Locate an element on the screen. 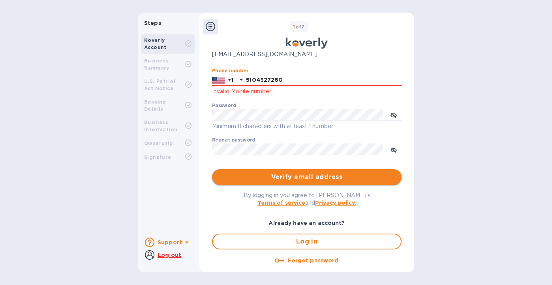 This screenshot has width=552, height=285. p: +1 is located at coordinates (231, 80).